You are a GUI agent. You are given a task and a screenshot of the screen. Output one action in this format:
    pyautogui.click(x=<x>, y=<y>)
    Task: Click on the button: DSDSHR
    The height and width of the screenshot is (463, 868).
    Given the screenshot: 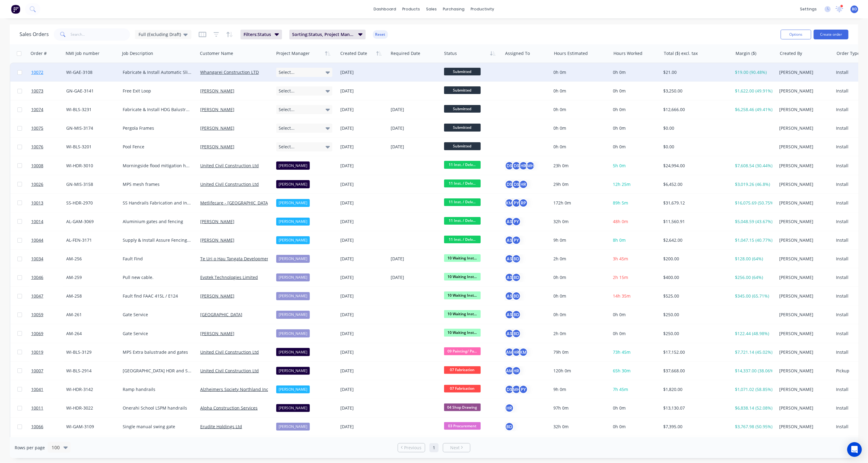 What is the action you would take?
    pyautogui.click(x=517, y=184)
    